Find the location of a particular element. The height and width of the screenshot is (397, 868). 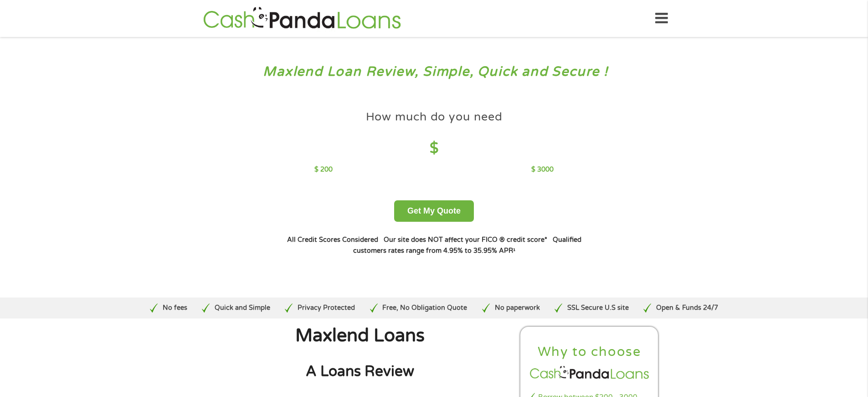

h4: How much do you need is located at coordinates (435, 117).